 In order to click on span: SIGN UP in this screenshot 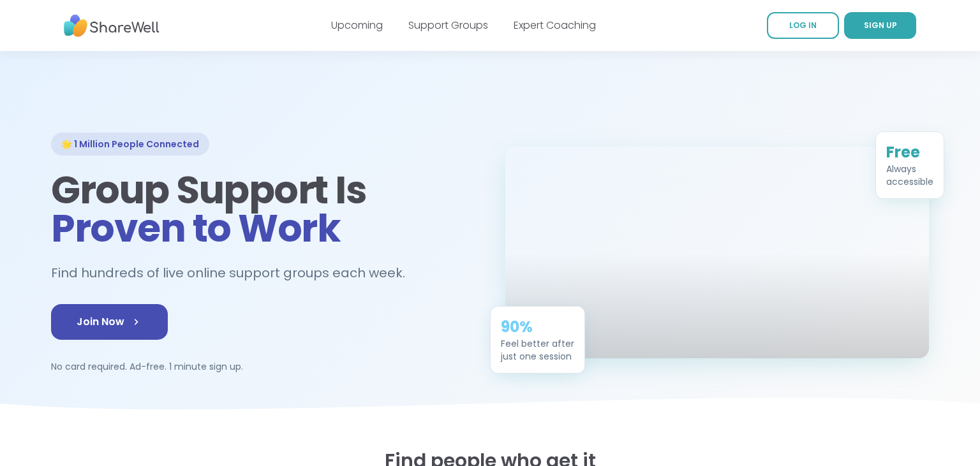, I will do `click(880, 25)`.